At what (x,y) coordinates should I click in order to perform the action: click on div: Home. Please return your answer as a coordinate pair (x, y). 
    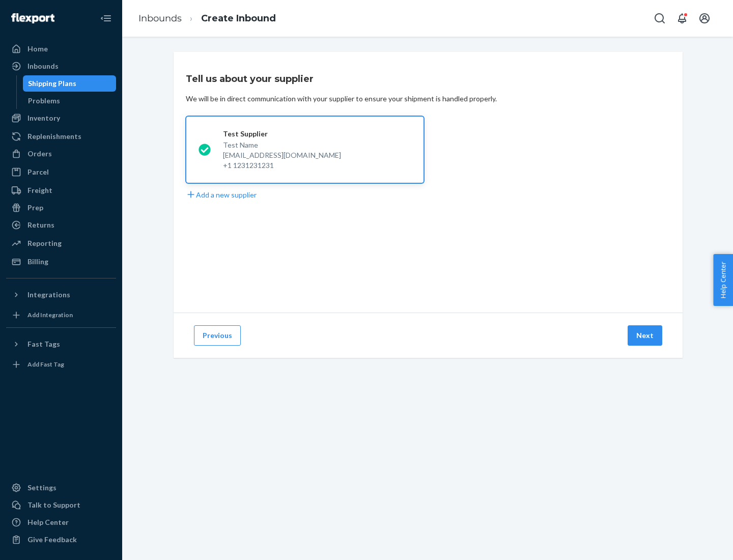
    Looking at the image, I should click on (38, 49).